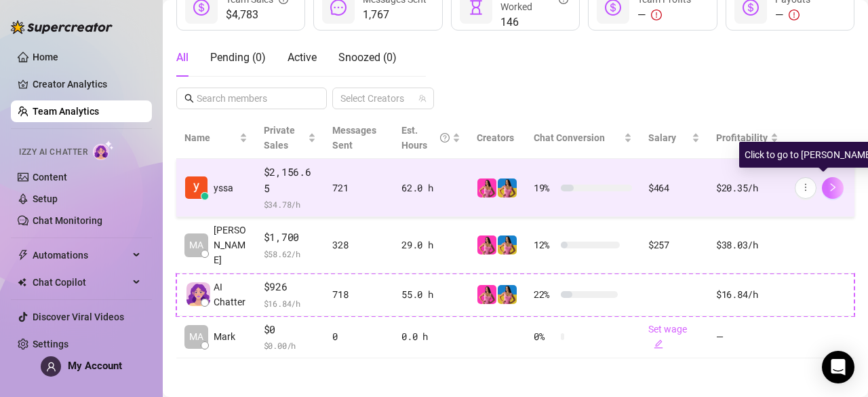  What do you see at coordinates (257, 15) in the screenshot?
I see `span: $4,783` at bounding box center [257, 15].